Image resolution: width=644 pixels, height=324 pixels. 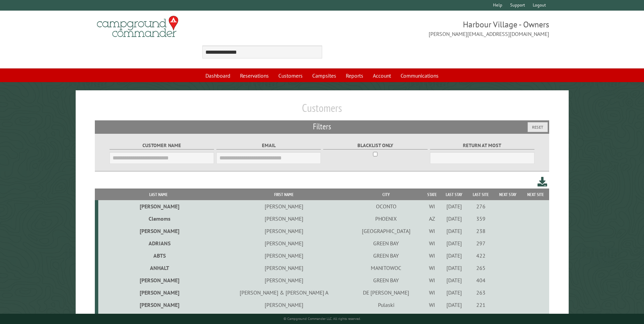 I want to click on td: 265, so click(x=481, y=268).